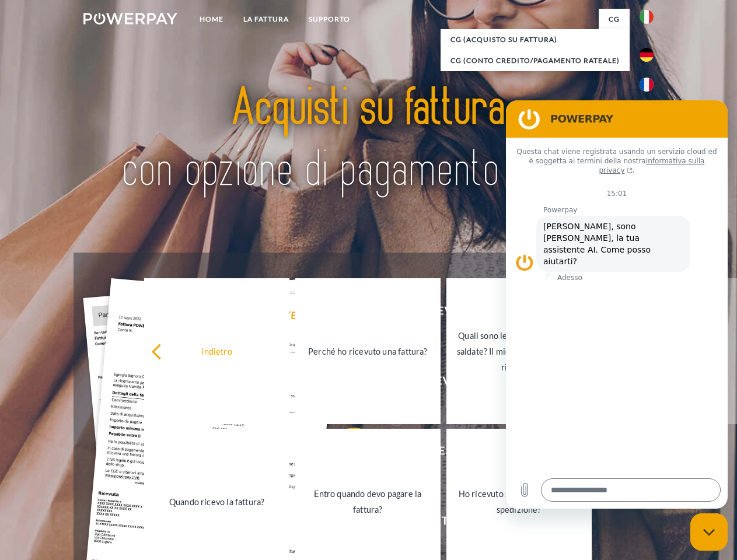 The image size is (737, 560). Describe the element at coordinates (519, 350) in the screenshot. I see `div: Quali sono le fatture non ancora saldate? Il mio pagamento è stato ricevuto?` at that location.